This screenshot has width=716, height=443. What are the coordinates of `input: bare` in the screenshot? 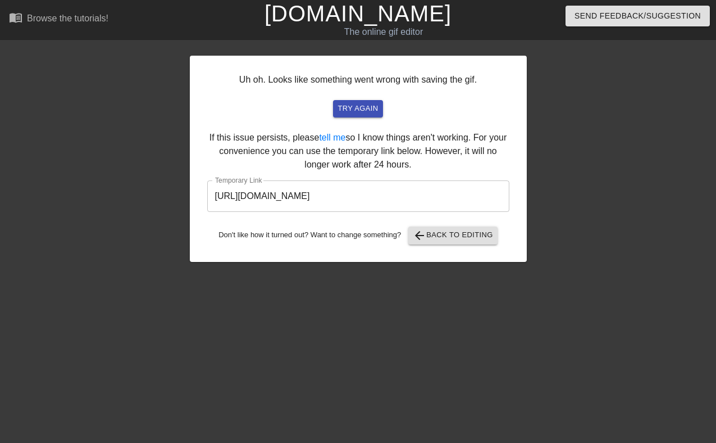 It's located at (358, 196).